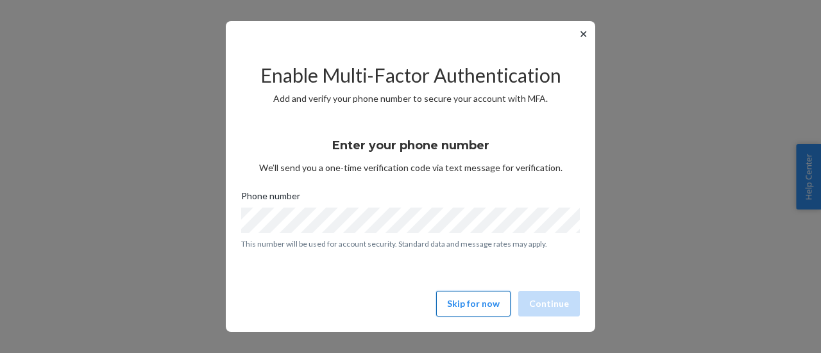 The width and height of the screenshot is (821, 353). What do you see at coordinates (410, 151) in the screenshot?
I see `div: We’ll send you a one-time verification code via text message for verification.` at bounding box center [410, 151].